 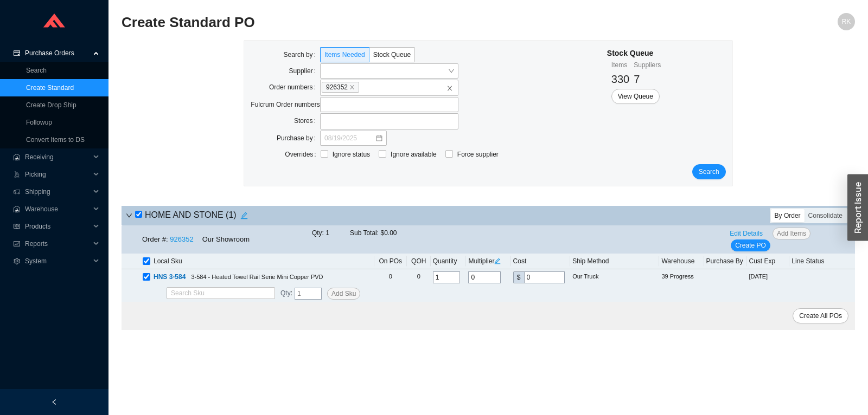 What do you see at coordinates (294, 87) in the screenshot?
I see `label: Order numbers` at bounding box center [294, 87].